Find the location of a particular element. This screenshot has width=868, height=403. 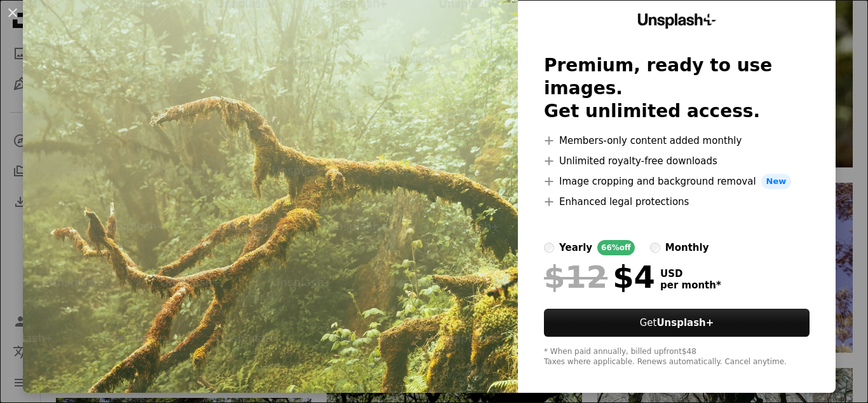

li: Enhanced legal protections is located at coordinates (677, 202).